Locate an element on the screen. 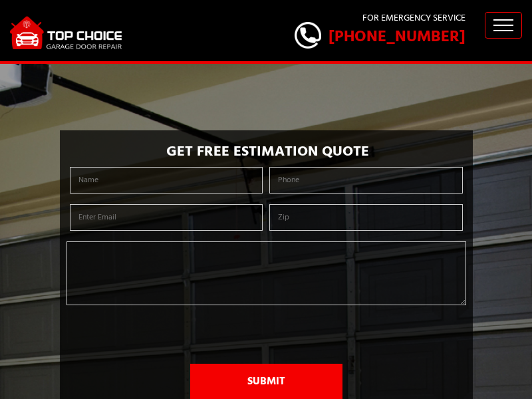 The image size is (532, 399). input: Phone is located at coordinates (365, 180).